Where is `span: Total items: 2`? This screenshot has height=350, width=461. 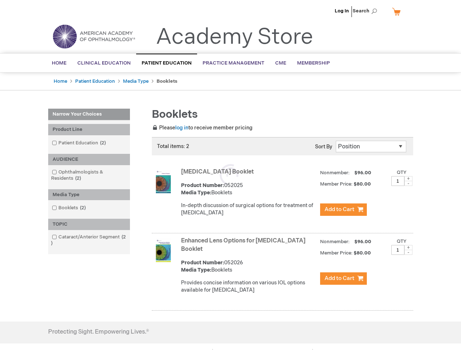 span: Total items: 2 is located at coordinates (173, 146).